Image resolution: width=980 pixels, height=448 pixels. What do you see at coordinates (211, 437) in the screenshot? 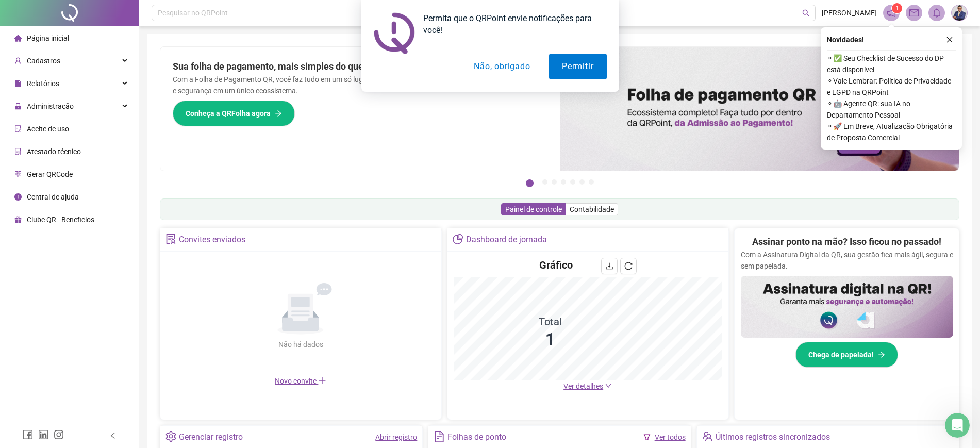
I see `div: Gerenciar registro` at bounding box center [211, 437].